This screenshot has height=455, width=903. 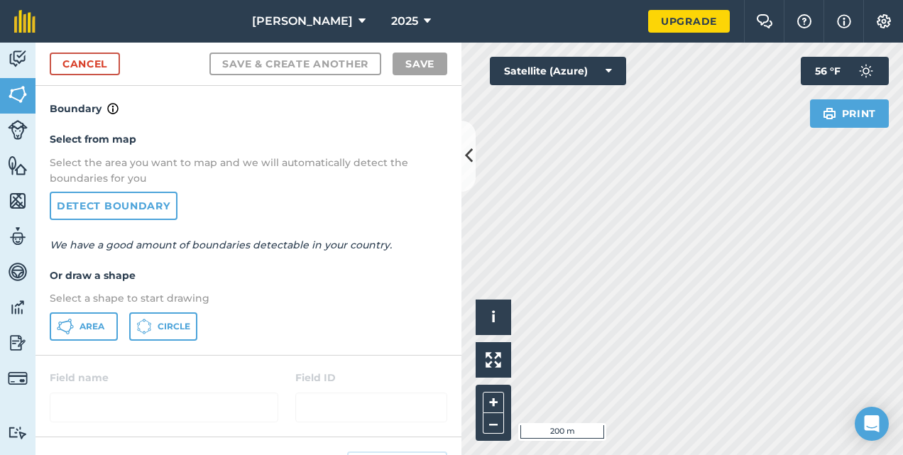 What do you see at coordinates (493, 360) in the screenshot?
I see `img: Four arrows, one pointing top left, one top right, one bottom right and the last bottom left` at bounding box center [493, 360].